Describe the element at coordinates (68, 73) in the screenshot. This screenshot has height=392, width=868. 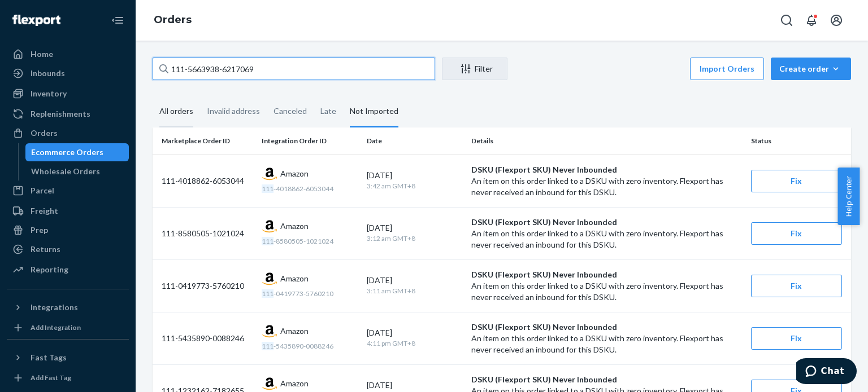
I see `a: Inbounds` at that location.